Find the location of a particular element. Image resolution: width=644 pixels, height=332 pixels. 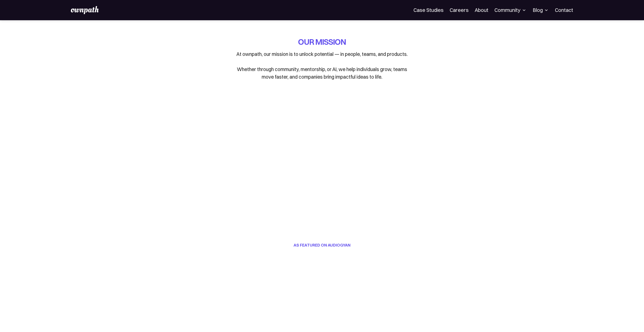

h1: OUR MISSION is located at coordinates (322, 42).